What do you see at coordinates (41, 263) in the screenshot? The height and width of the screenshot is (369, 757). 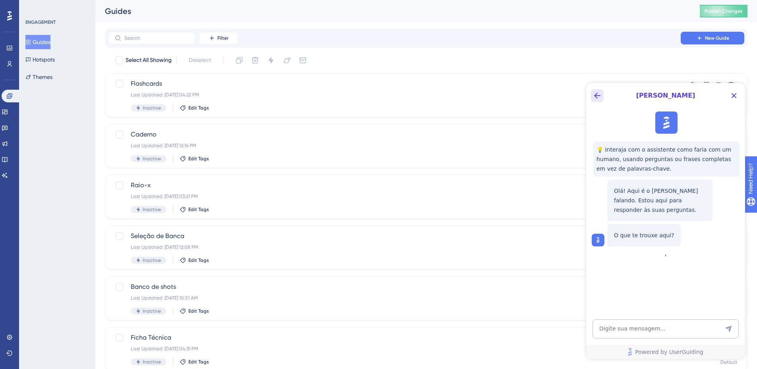 I see `button: Carregar anexo` at bounding box center [41, 263].